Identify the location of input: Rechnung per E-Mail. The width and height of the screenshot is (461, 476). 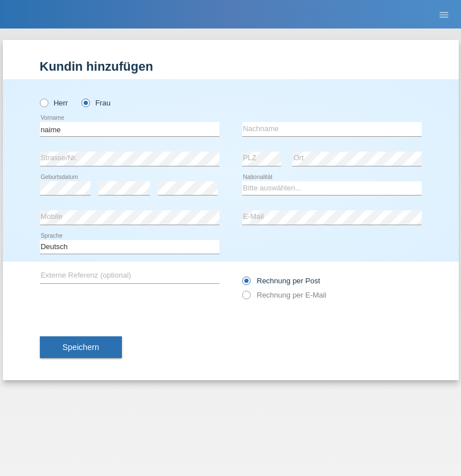
(246, 298).